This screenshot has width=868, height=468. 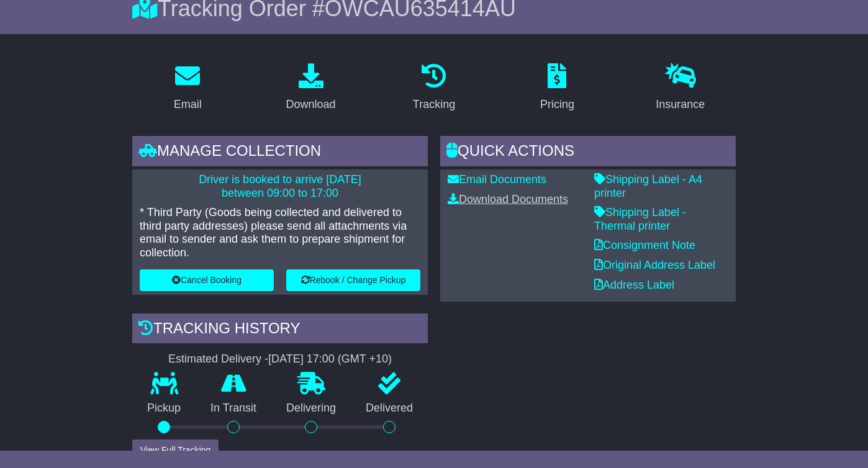 I want to click on a: Pricing, so click(x=557, y=88).